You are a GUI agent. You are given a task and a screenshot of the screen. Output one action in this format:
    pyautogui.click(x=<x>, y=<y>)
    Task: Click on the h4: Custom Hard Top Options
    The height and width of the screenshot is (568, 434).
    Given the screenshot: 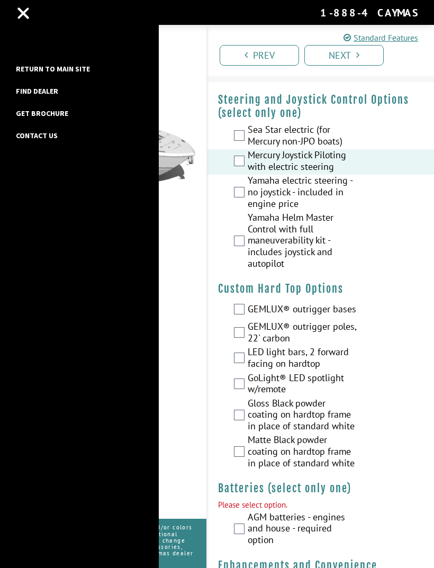 What is the action you would take?
    pyautogui.click(x=321, y=288)
    